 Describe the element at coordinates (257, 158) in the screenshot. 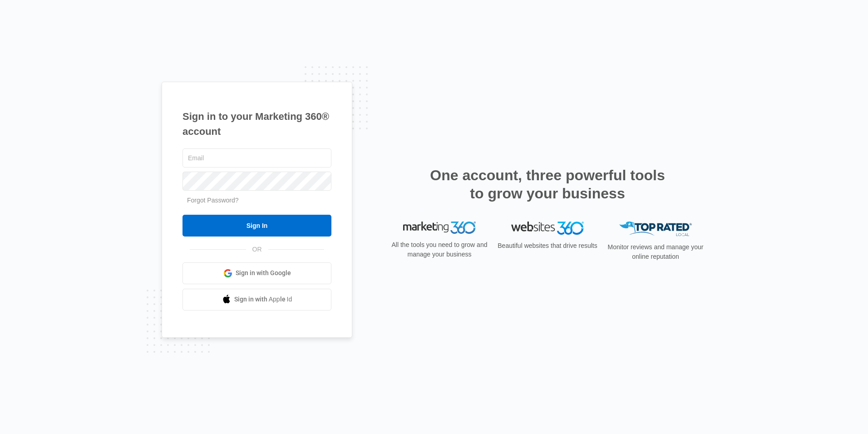

I see `input: Email` at that location.